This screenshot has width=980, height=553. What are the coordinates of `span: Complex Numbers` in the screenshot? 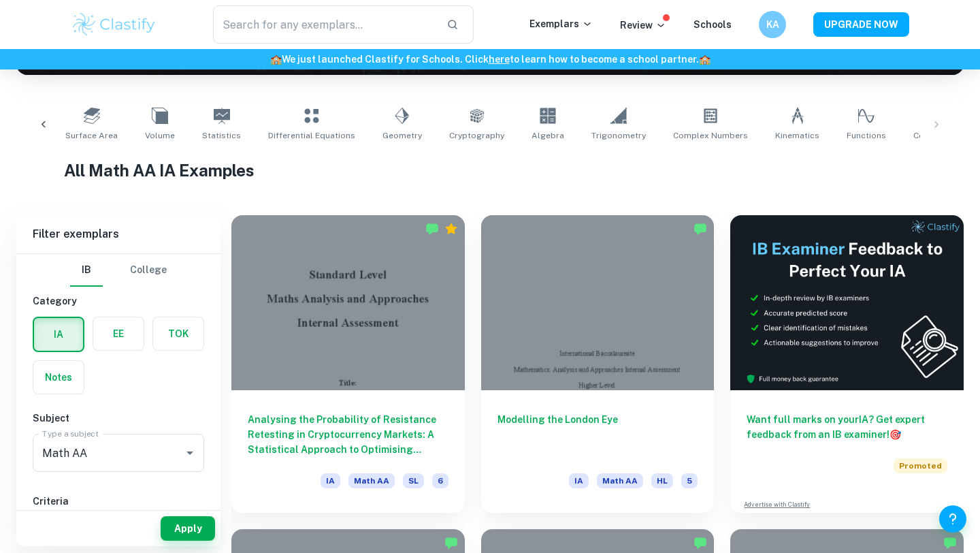 It's located at (711, 136).